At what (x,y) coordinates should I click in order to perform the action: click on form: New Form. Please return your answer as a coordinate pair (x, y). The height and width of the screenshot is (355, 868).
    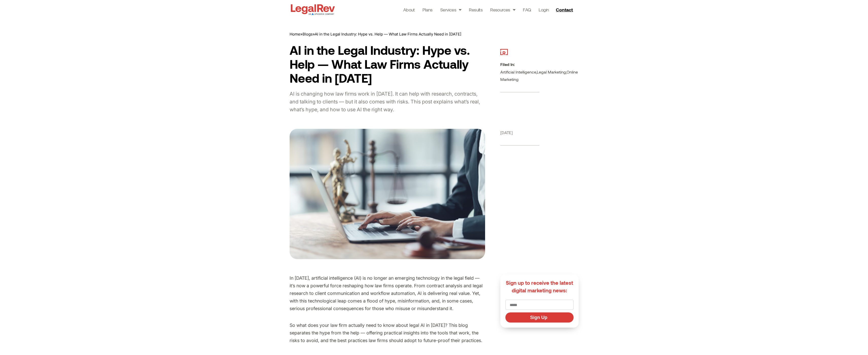
    Looking at the image, I should click on (539, 312).